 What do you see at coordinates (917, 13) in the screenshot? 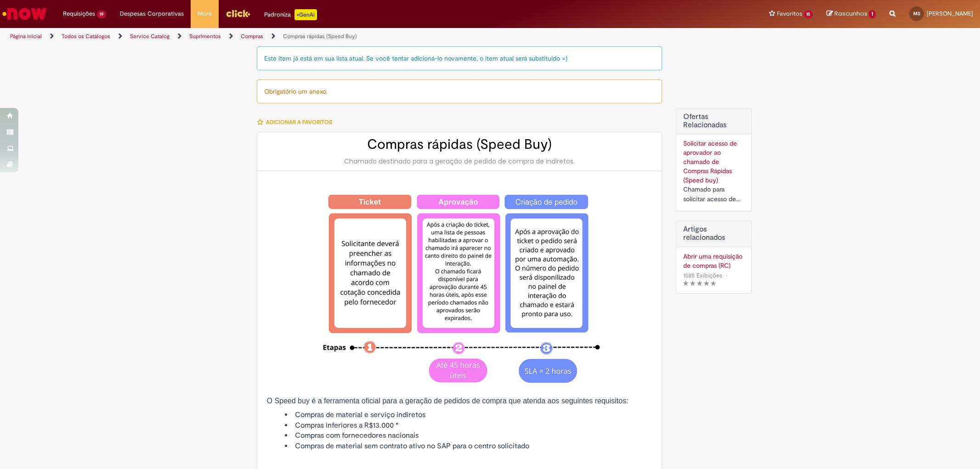
I see `span: MS` at bounding box center [917, 13].